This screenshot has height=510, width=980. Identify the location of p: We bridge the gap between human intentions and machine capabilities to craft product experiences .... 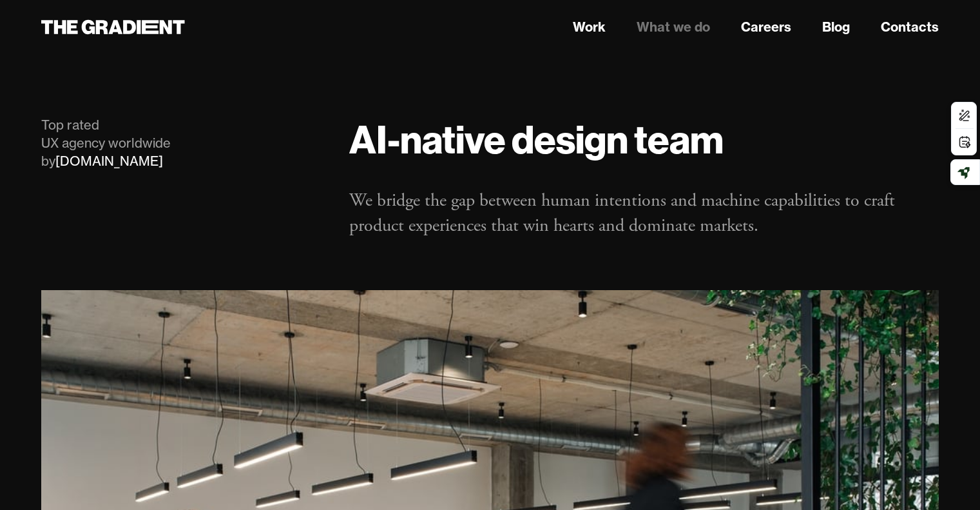
(644, 213).